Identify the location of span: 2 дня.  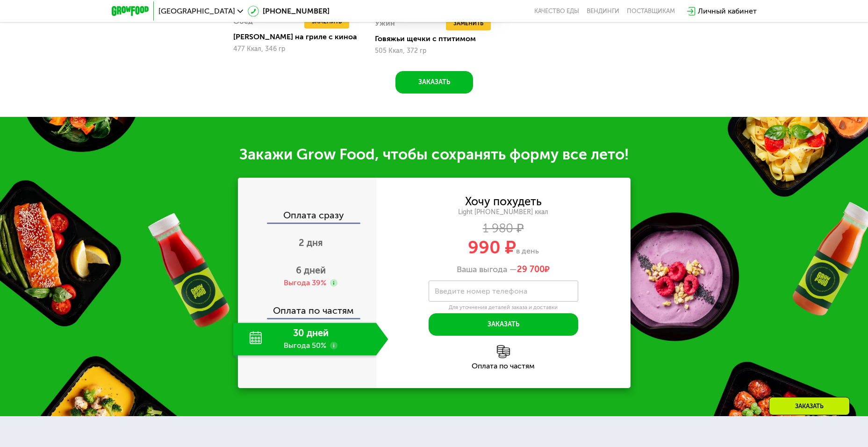
(311, 243).